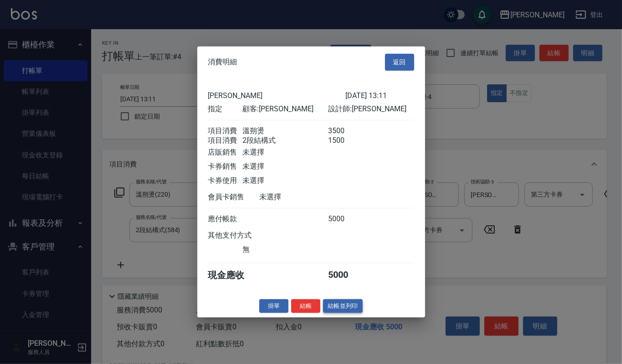 The image size is (622, 364). Describe the element at coordinates (345, 131) in the screenshot. I see `div: 3500` at that location.